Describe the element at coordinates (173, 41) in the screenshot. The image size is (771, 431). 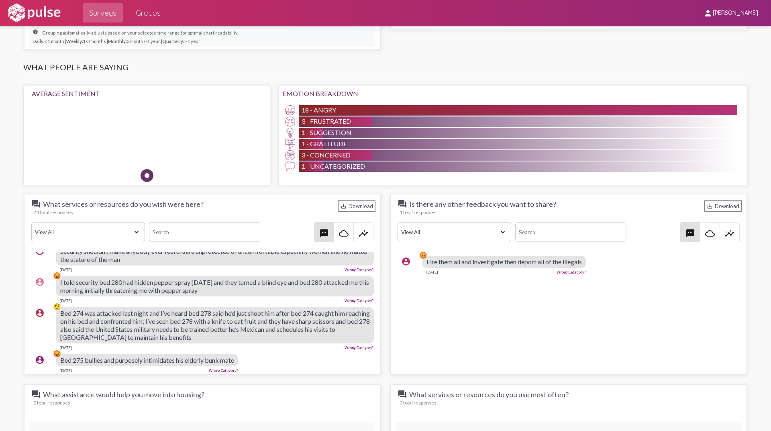
I see `strong: Quarterly:` at that location.